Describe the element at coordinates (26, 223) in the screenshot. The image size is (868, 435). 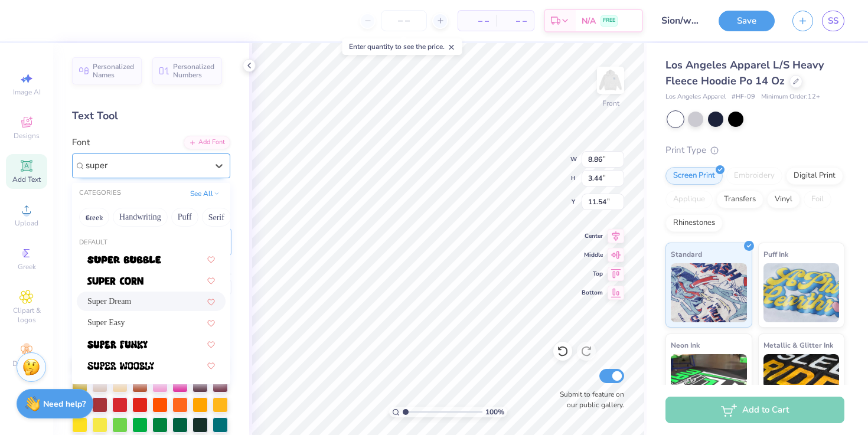
I see `span: Upload` at that location.